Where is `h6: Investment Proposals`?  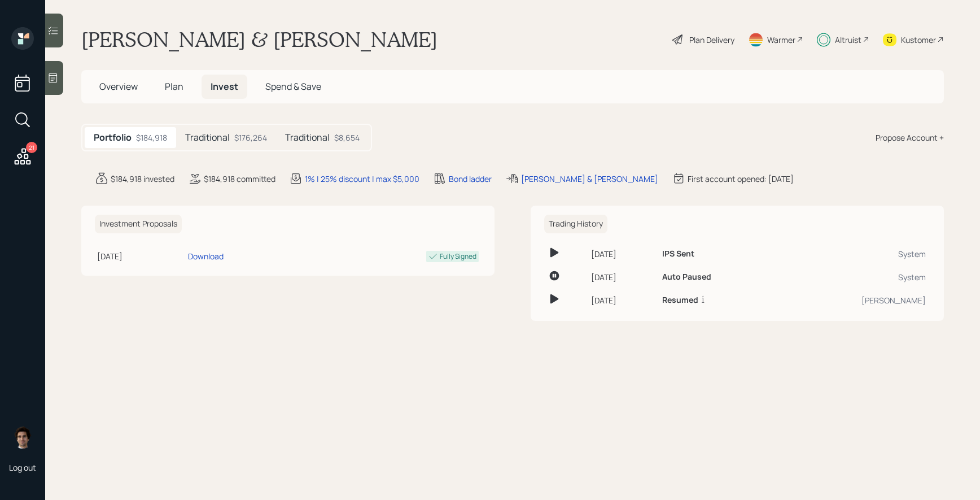 h6: Investment Proposals is located at coordinates (138, 224).